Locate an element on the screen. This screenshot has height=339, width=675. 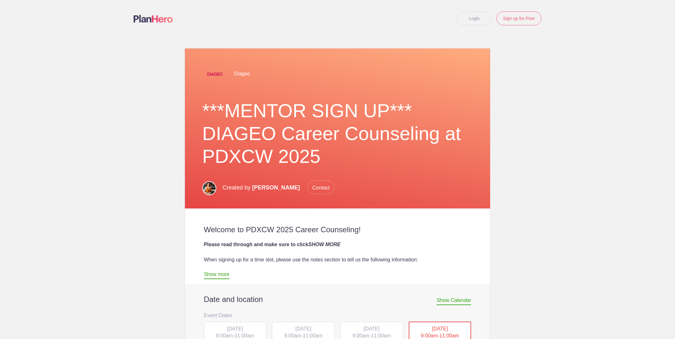
div: When signing up for a time slot, please use the notes section to tell us the following information: is located at coordinates (337, 260).